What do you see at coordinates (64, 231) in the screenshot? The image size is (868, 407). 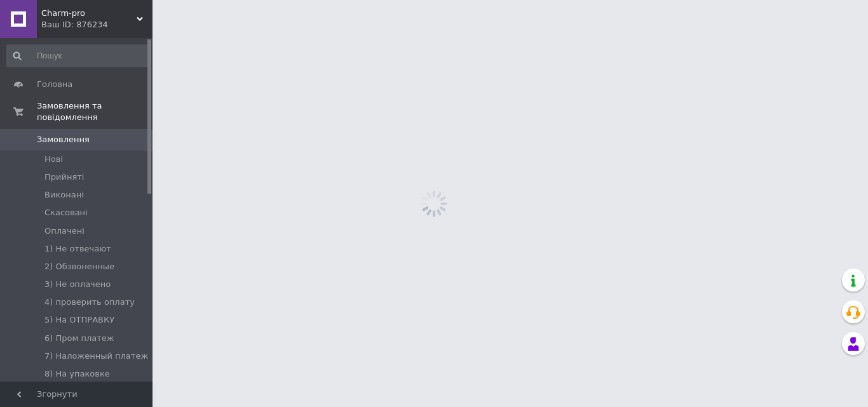 I see `span: Оплачені` at bounding box center [64, 231].